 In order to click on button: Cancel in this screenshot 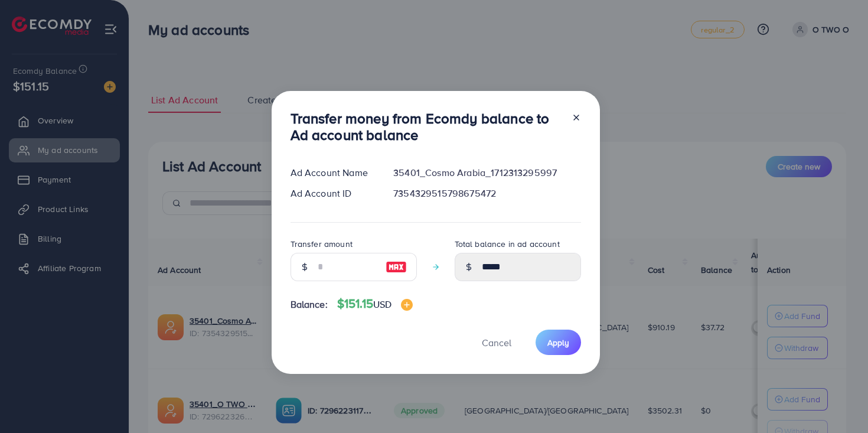, I will do `click(496, 342)`.